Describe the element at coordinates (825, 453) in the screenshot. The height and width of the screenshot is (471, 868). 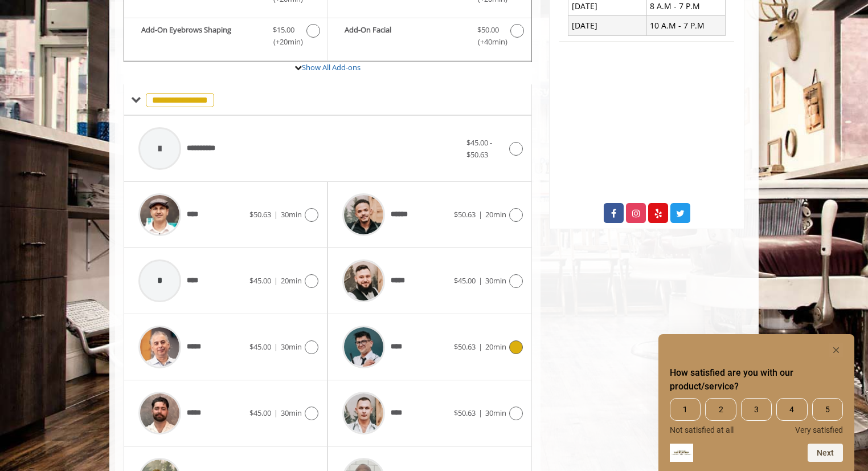
I see `button: Next question` at that location.